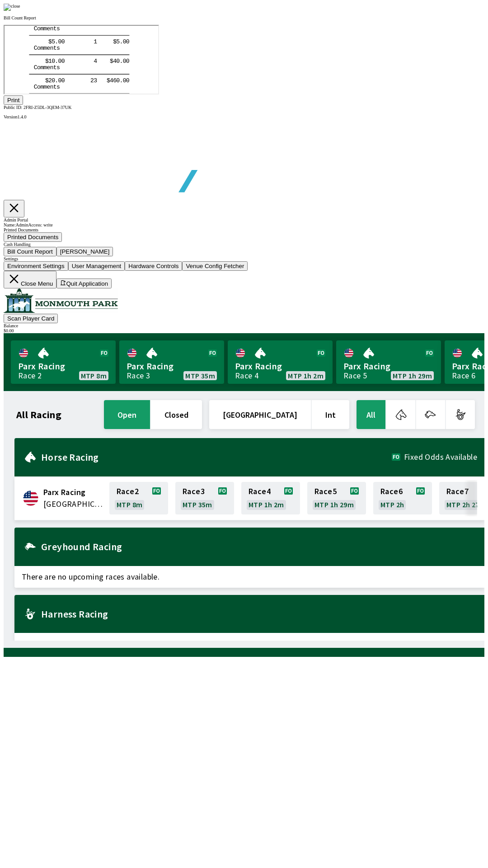  I want to click on a: Race4MTP 1h 2m, so click(270, 498).